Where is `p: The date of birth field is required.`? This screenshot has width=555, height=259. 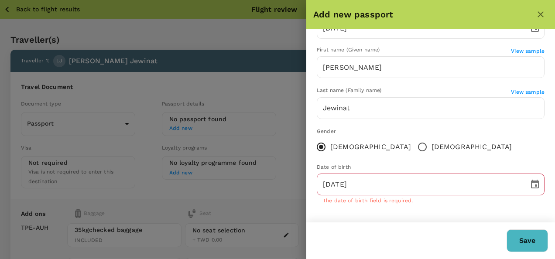
p: The date of birth field is required. is located at coordinates (430, 201).